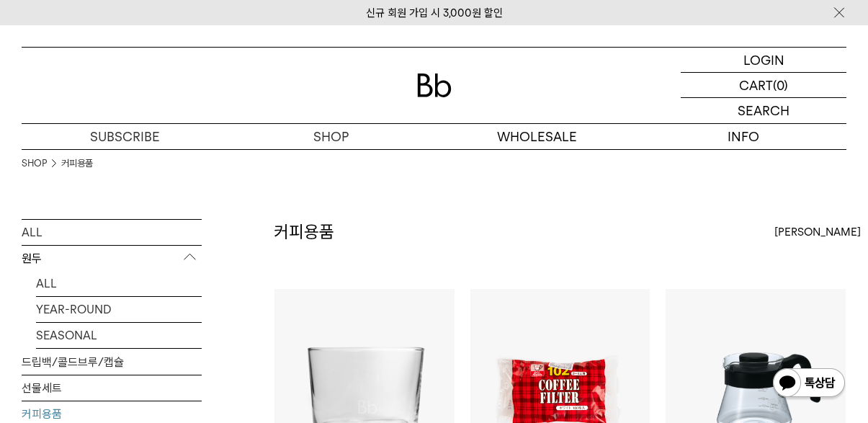  What do you see at coordinates (763, 85) in the screenshot?
I see `a: CART (0)` at bounding box center [763, 85].